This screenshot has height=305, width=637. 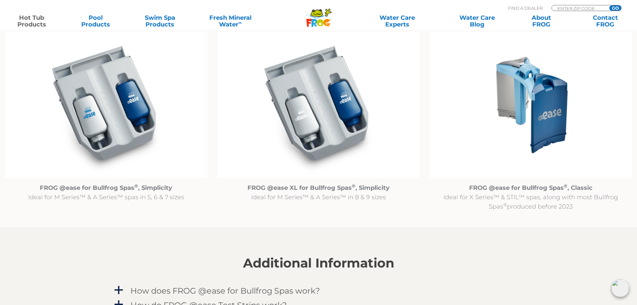 What do you see at coordinates (319, 263) in the screenshot?
I see `h2: Additional Information` at bounding box center [319, 263].